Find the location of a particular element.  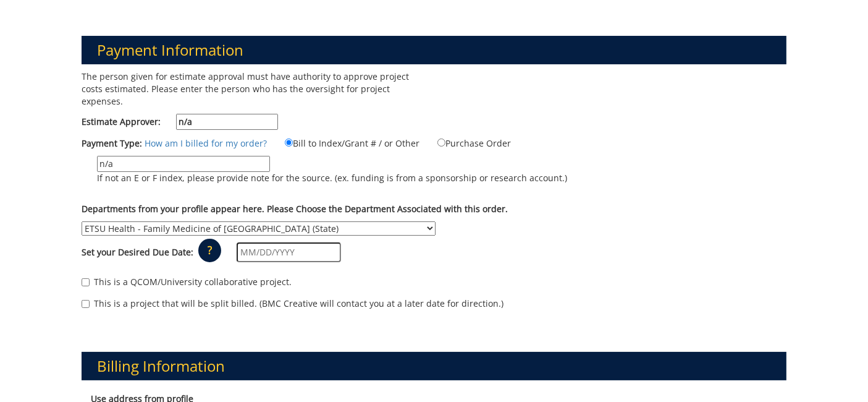

input: If not an E or F index, please provide note for the source. (ex. funding is from a sponsorship or... is located at coordinates (184, 164).